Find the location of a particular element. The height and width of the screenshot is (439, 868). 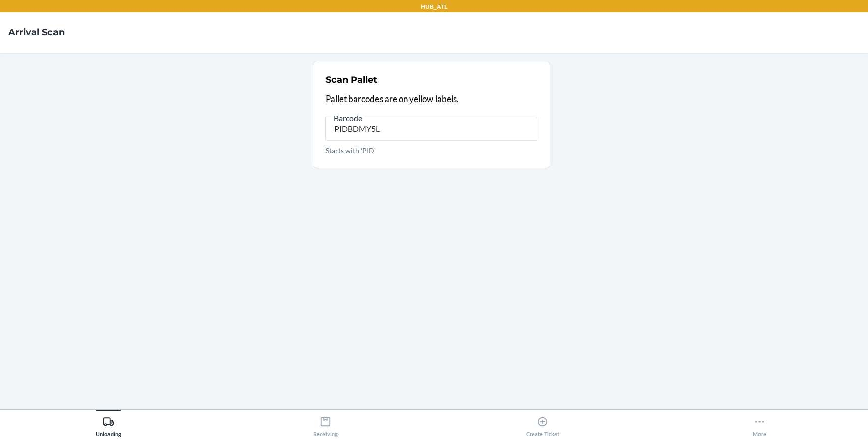

h4: Arrival Scan is located at coordinates (37, 32).